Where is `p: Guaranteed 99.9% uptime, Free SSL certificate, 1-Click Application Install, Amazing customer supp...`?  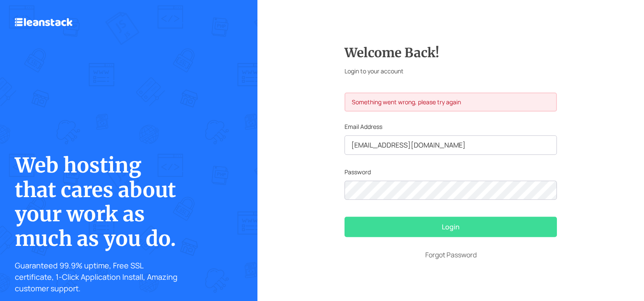 p: Guaranteed 99.9% uptime, Free SSL certificate, 1-Click Application Install, Amazing customer supp... is located at coordinates (99, 277).